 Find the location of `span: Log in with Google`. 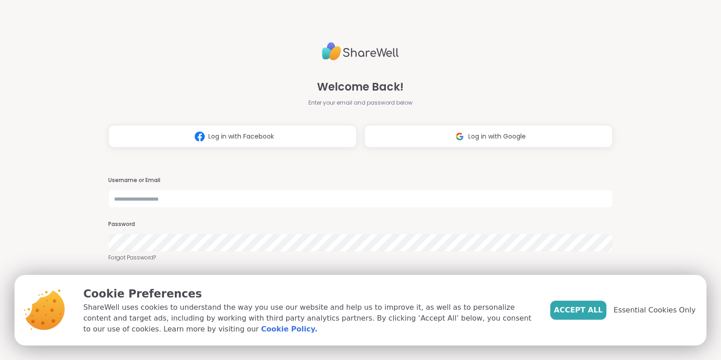

span: Log in with Google is located at coordinates (497, 136).